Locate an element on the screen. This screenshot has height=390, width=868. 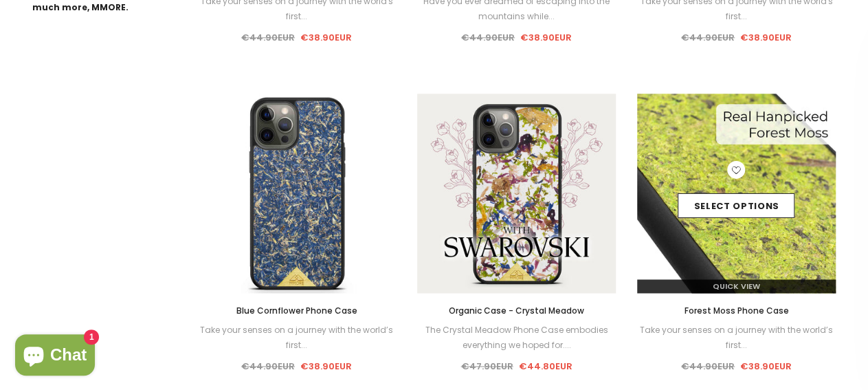
img: Organic Natural Forest Moss Material Closeup is located at coordinates (737, 194).